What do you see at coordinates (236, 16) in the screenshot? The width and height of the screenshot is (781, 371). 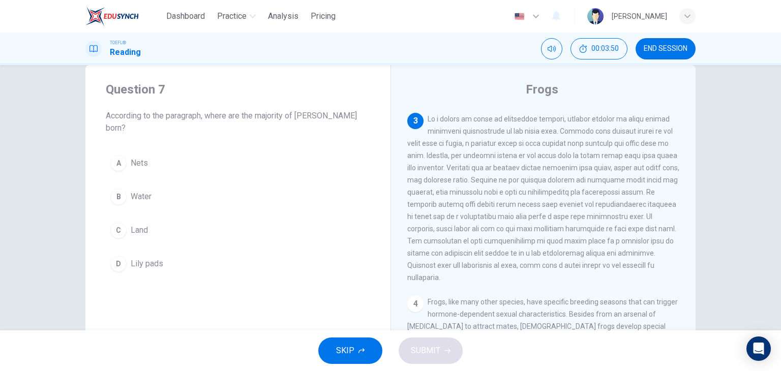 I see `button: Practice` at bounding box center [236, 16].